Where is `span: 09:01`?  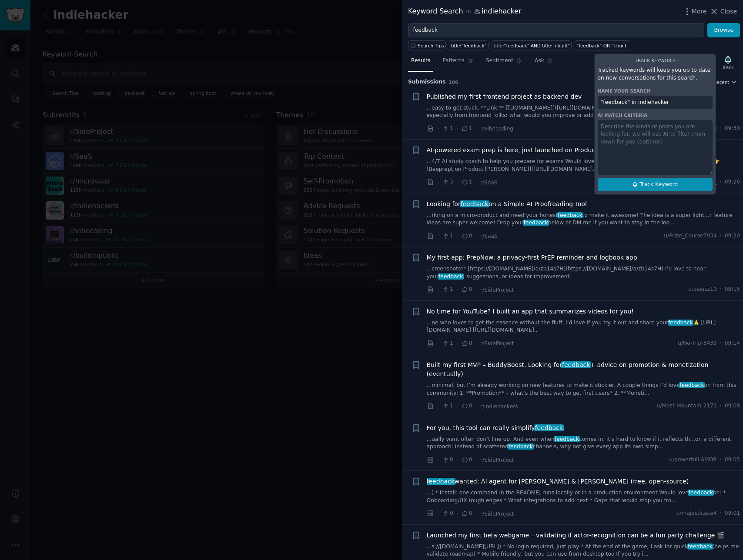
span: 09:01 is located at coordinates (732, 513).